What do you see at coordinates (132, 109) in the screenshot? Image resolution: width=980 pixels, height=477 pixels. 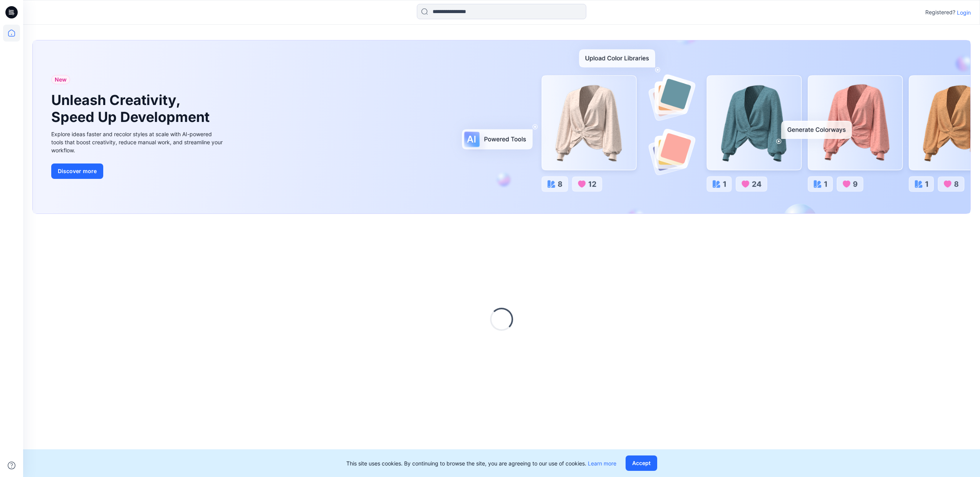 I see `h1: Unleash Creativity, Speed Up Development` at bounding box center [132, 109].